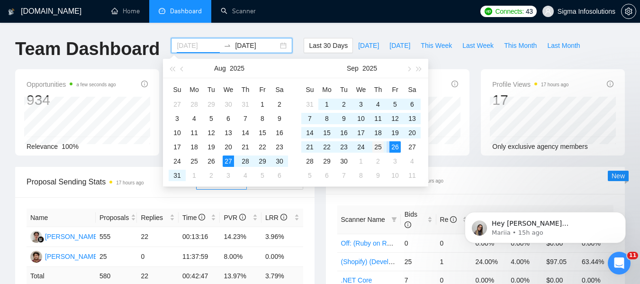 This screenshot has height=284, width=640. Describe the element at coordinates (563, 45) in the screenshot. I see `span: Last Month` at that location.